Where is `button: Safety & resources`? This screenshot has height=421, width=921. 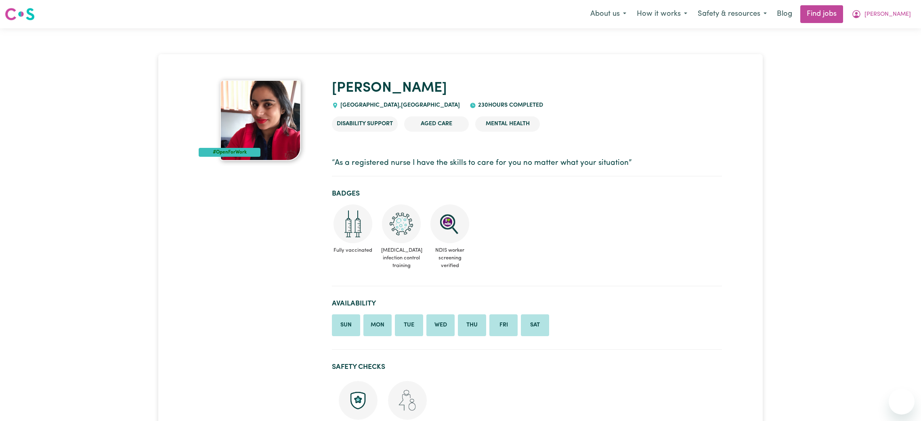
button: Safety & resources is located at coordinates (732, 14).